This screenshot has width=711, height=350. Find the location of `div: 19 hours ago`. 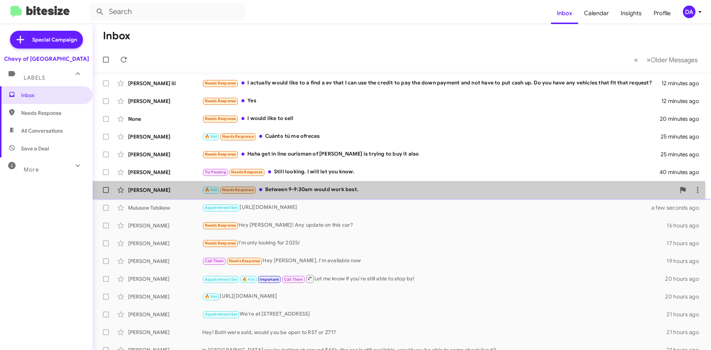

div: 19 hours ago is located at coordinates (685, 261).